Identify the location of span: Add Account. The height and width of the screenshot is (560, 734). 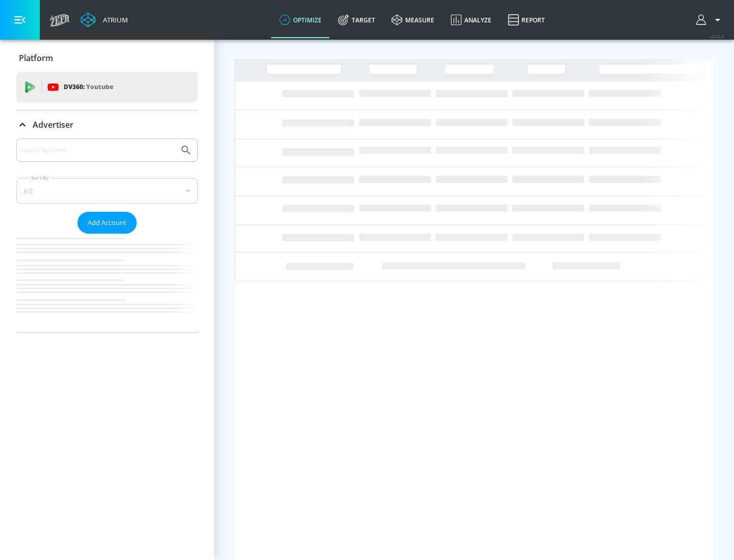
(107, 223).